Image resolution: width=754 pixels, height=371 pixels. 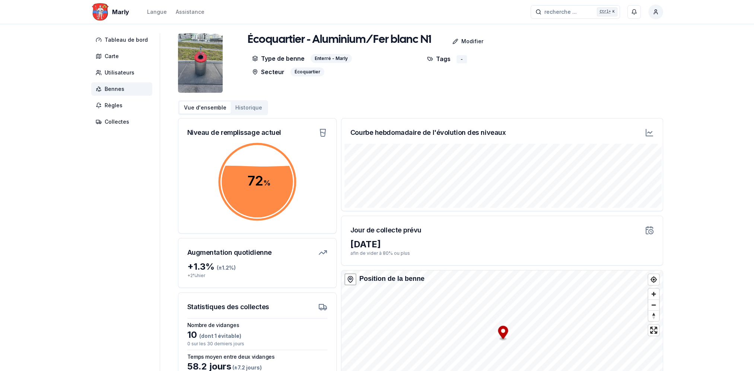 What do you see at coordinates (157, 12) in the screenshot?
I see `button: Langue` at bounding box center [157, 12].